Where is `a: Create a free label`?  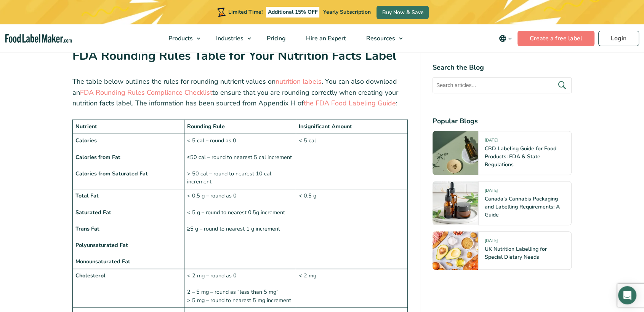
a: Create a free label is located at coordinates (556, 38).